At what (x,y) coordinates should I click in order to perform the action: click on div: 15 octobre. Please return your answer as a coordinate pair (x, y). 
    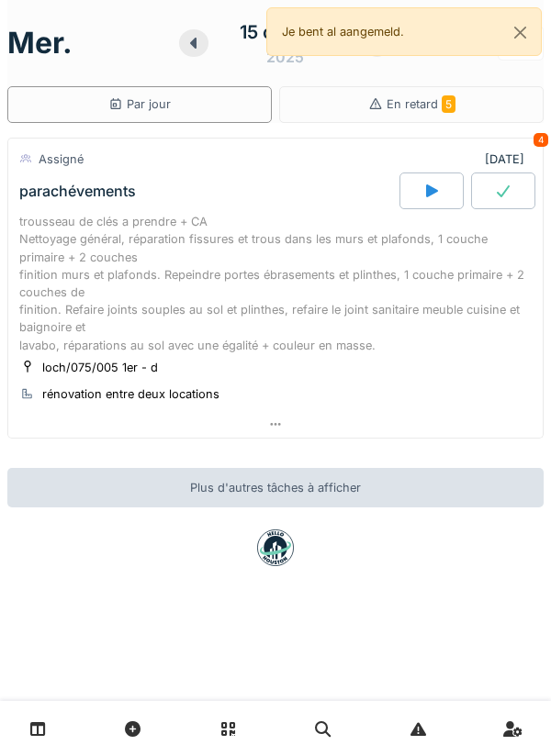
    Looking at the image, I should click on (286, 32).